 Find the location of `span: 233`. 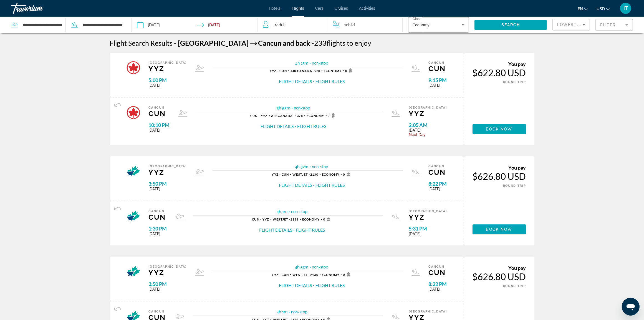

span: 233 is located at coordinates (319, 43).